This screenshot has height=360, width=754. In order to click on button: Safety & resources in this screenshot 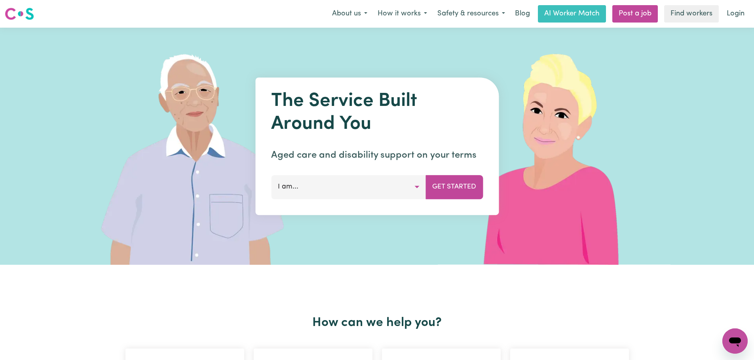, I will do `click(471, 14)`.